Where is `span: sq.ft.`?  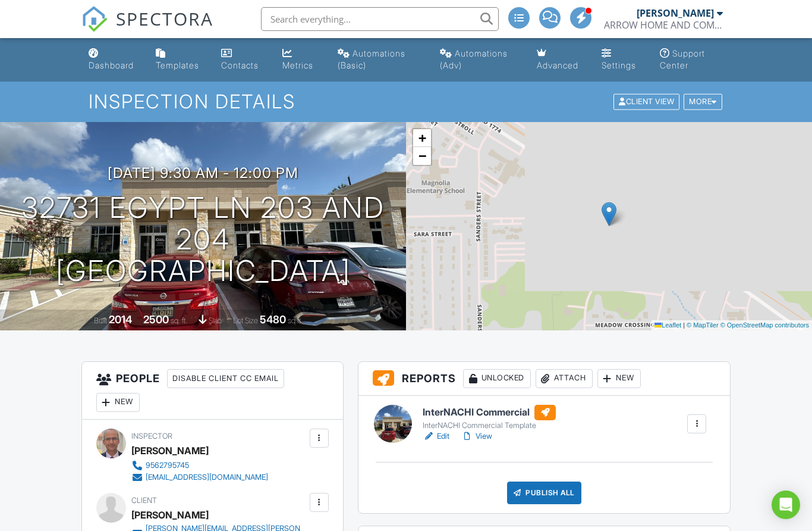
span: sq.ft. is located at coordinates (295, 320).